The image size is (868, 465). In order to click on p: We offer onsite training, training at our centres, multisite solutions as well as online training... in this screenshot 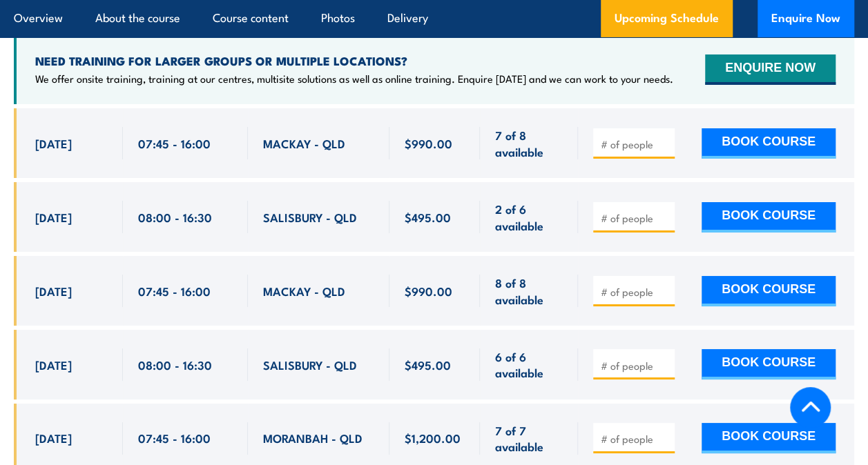, I will do `click(354, 78)`.